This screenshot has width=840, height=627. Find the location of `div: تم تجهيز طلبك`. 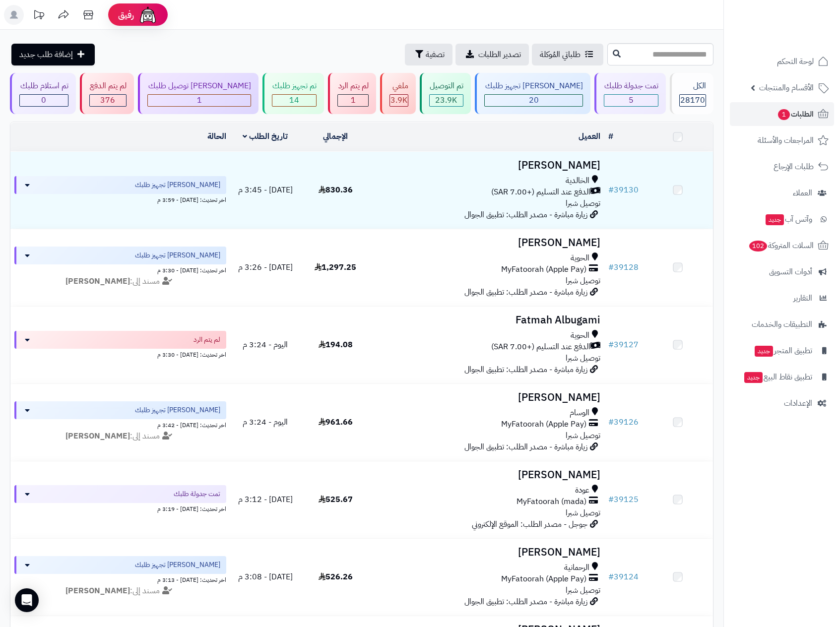

div: تم تجهيز طلبك is located at coordinates (294, 86).